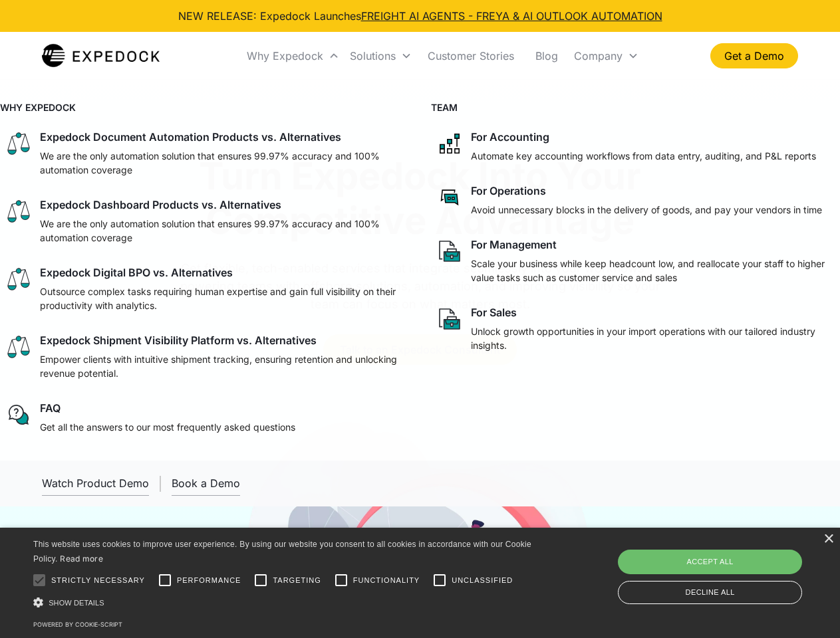  I want to click on div: For Management, so click(514, 244).